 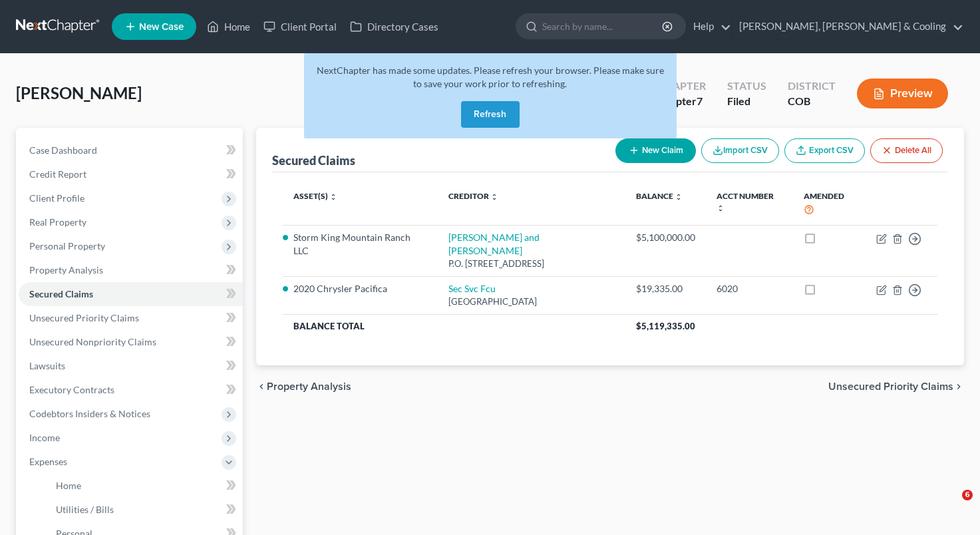 I want to click on button: Import CSV, so click(x=740, y=150).